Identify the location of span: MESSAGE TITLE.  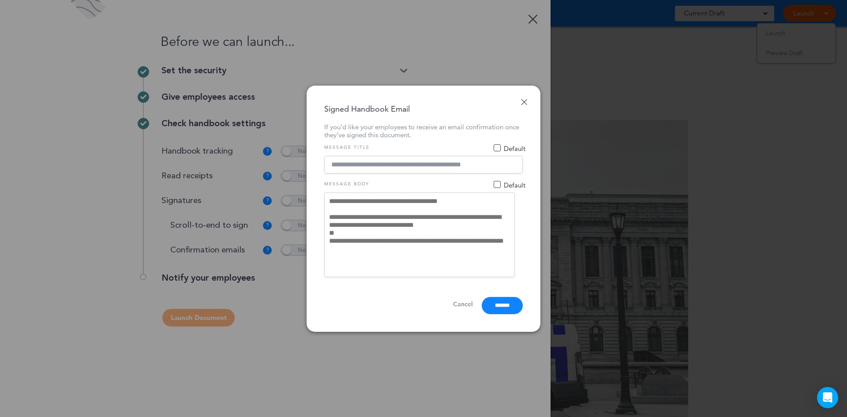
(353, 147).